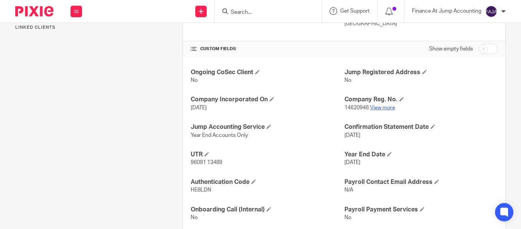  Describe the element at coordinates (219, 135) in the screenshot. I see `span: Year End Accounts Only` at that location.